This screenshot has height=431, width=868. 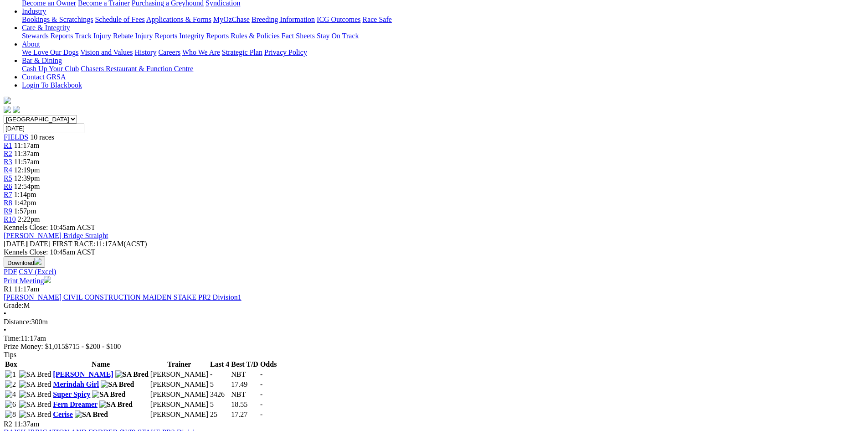 I want to click on a: MyOzChase, so click(x=232, y=19).